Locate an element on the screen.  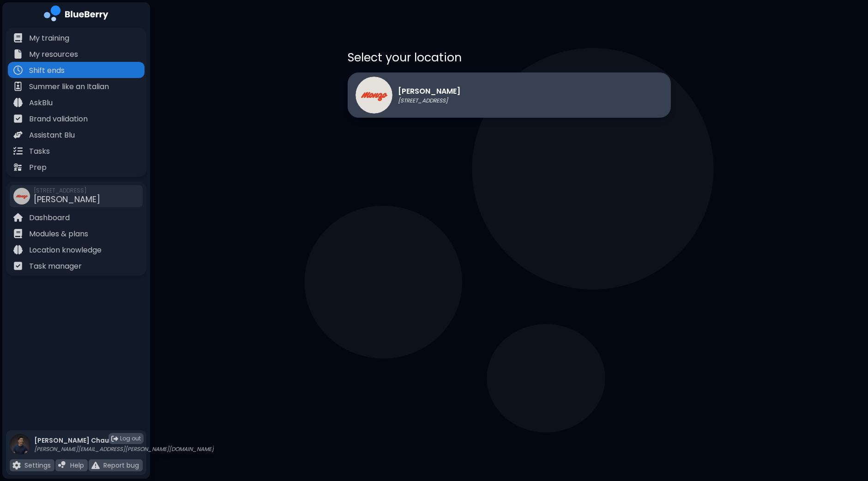
p: AskBlu is located at coordinates (40, 103).